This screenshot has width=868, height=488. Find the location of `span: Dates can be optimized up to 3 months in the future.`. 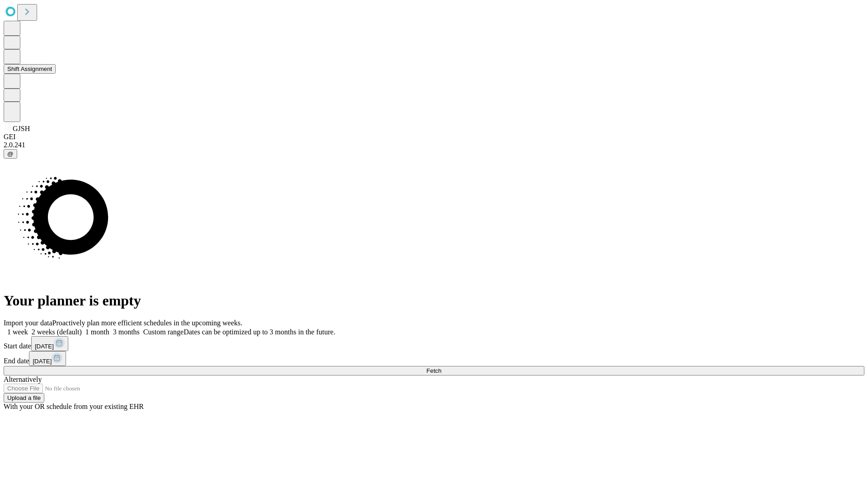

span: Dates can be optimized up to 3 months in the future. is located at coordinates (259, 332).